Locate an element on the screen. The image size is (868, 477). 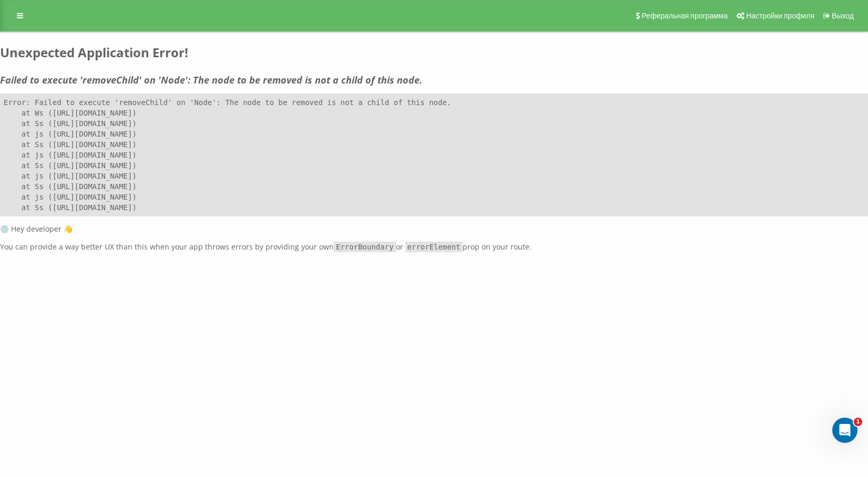
span: 1 is located at coordinates (858, 422).